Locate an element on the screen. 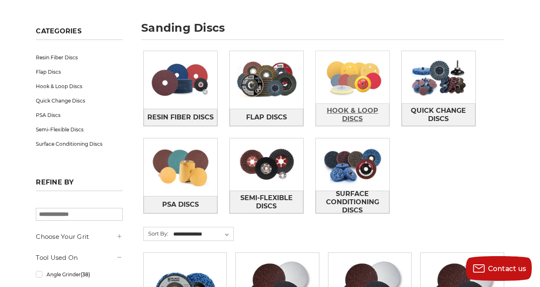 The height and width of the screenshot is (287, 540). img: Surface Conditioning Discs is located at coordinates (353, 164).